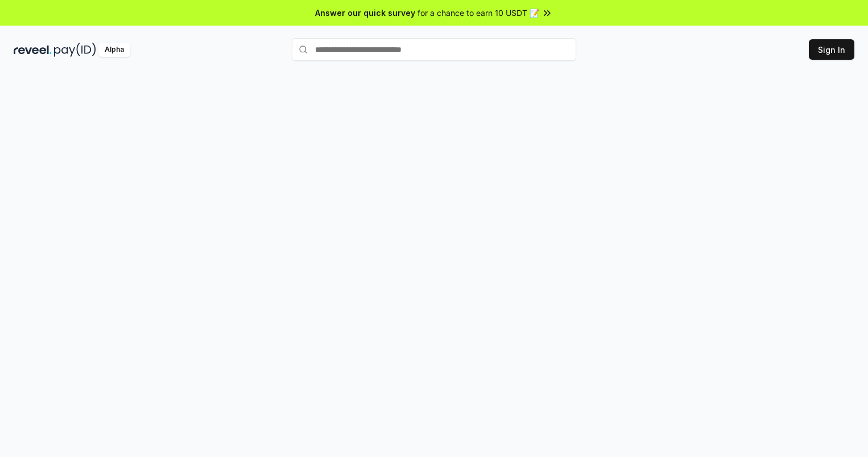  Describe the element at coordinates (478, 12) in the screenshot. I see `span: for a chance to earn 10 USDT 📝` at that location.